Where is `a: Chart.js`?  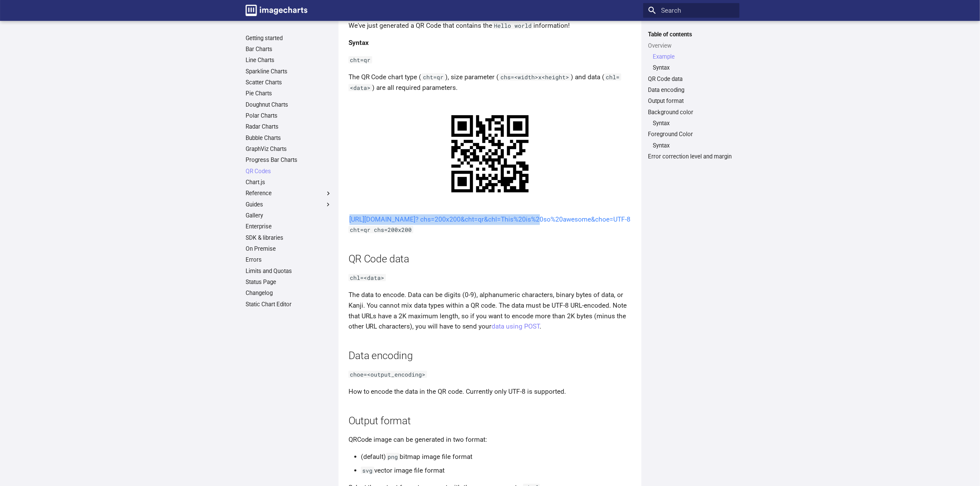 a: Chart.js is located at coordinates (289, 182).